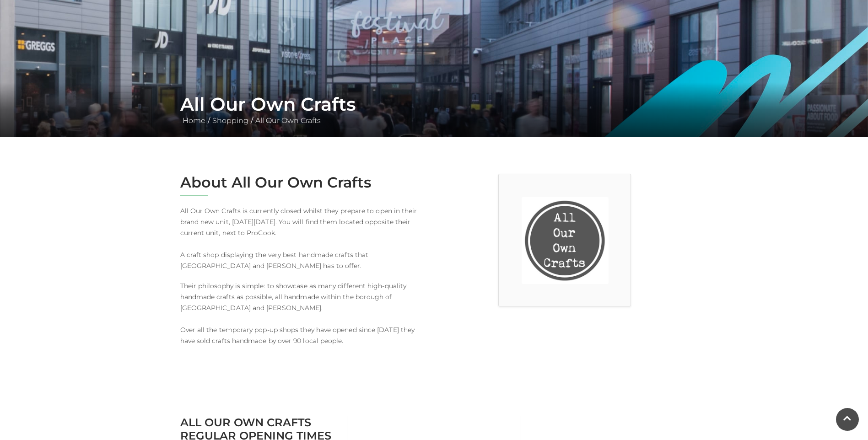 Image resolution: width=868 pixels, height=440 pixels. Describe the element at coordinates (434, 104) in the screenshot. I see `h1: All Our Own Crafts` at that location.